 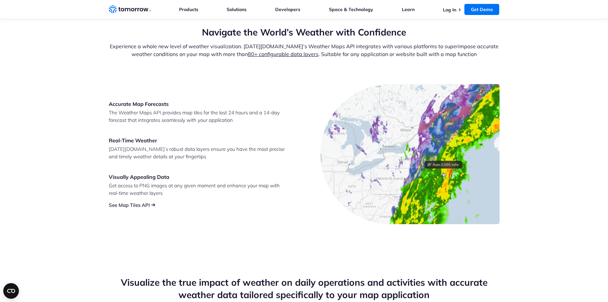 What do you see at coordinates (129, 205) in the screenshot?
I see `a: See Map Tiles API` at bounding box center [129, 205].